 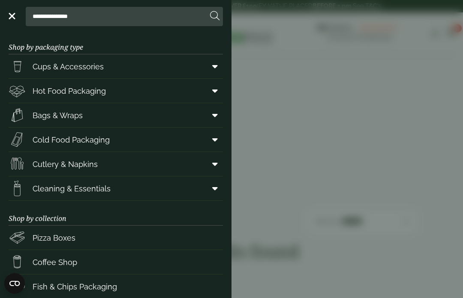 What do you see at coordinates (116, 164) in the screenshot?
I see `a: Cutlery & Napkins` at bounding box center [116, 164].